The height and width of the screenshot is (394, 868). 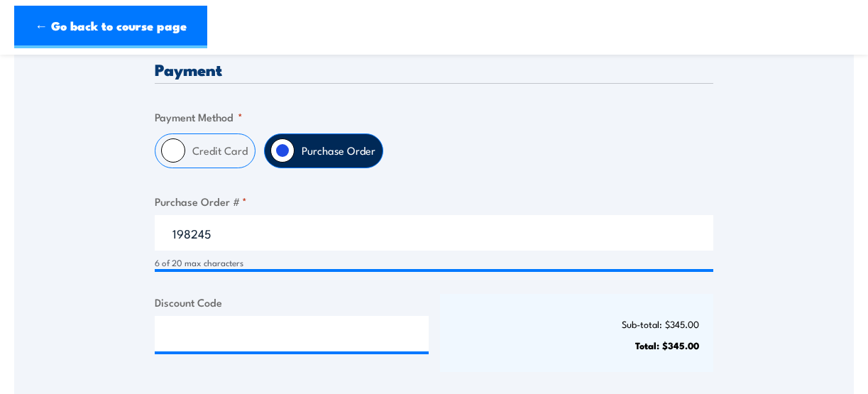 I want to click on strong: Total: $345.00, so click(x=667, y=345).